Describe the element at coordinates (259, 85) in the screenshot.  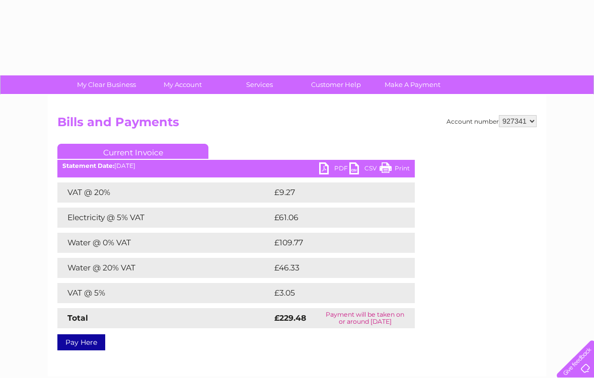
I see `a: Services` at that location.